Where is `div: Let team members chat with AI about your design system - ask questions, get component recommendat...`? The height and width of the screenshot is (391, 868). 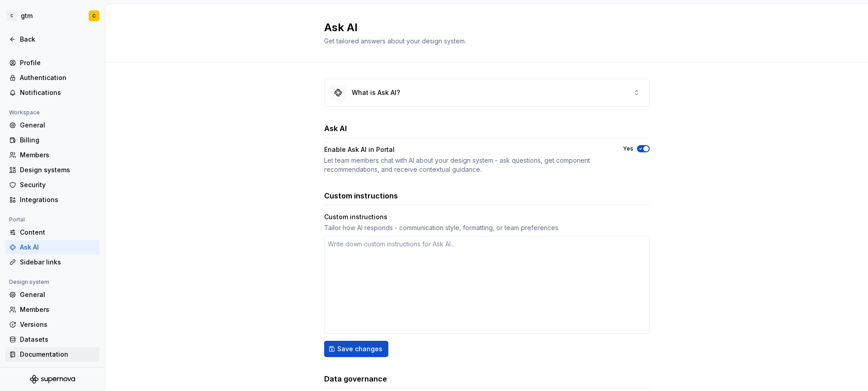 div: Let team members chat with AI about your design system - ask questions, get component recommendat... is located at coordinates (466, 165).